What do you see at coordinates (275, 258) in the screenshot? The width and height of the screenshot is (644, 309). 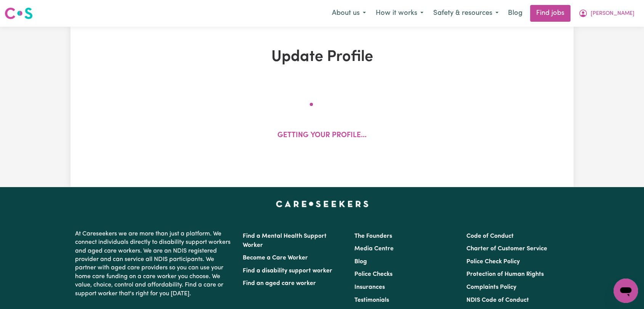 I see `a: Become a Care Worker` at bounding box center [275, 258].